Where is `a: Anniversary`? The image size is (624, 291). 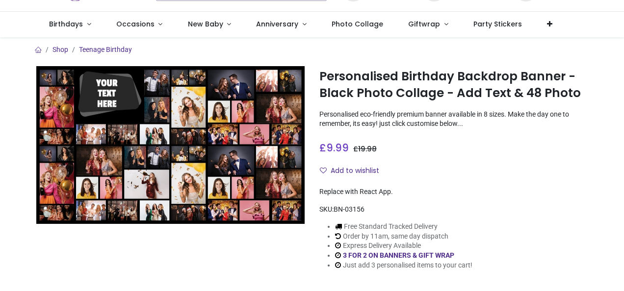 a: Anniversary is located at coordinates (282, 25).